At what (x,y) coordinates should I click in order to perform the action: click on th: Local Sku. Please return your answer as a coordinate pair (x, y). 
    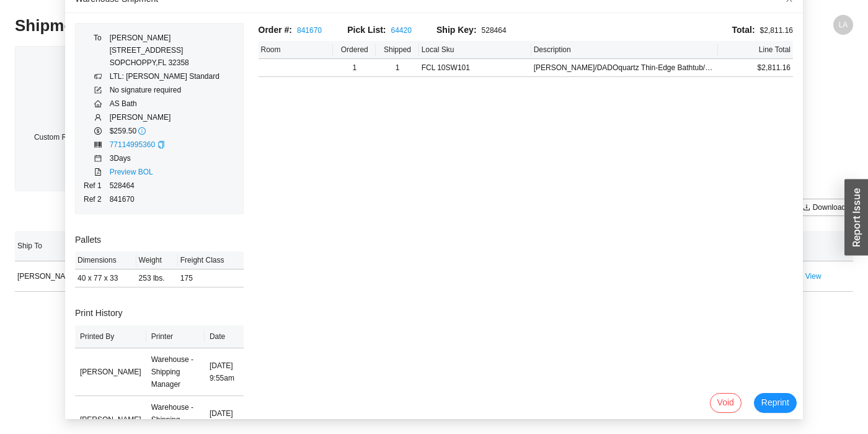
    Looking at the image, I should click on (475, 50).